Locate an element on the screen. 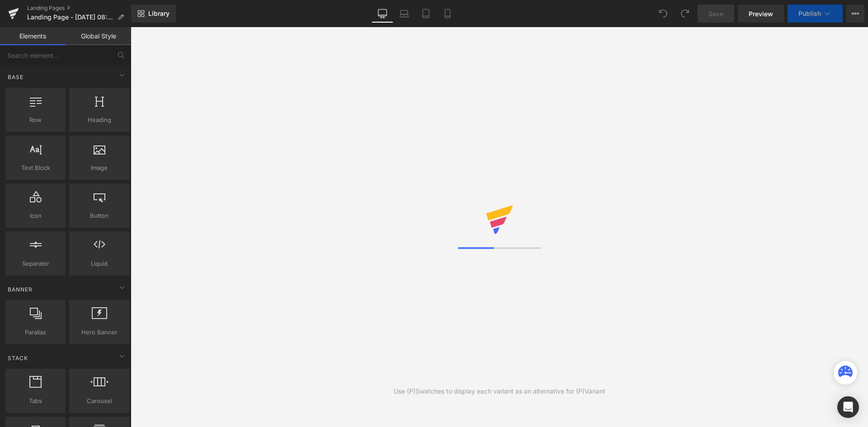  a: Laptop is located at coordinates (404, 13).